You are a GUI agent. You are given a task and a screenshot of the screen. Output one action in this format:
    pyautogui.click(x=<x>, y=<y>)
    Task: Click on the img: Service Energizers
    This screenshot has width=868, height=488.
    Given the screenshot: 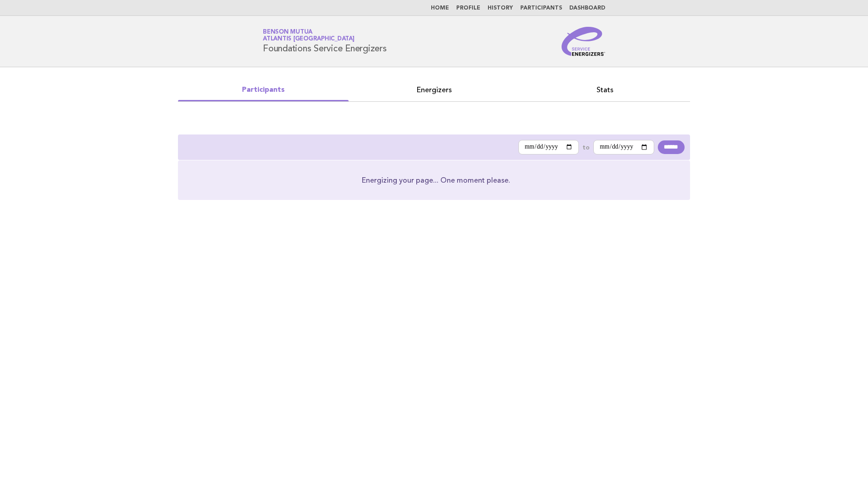 What is the action you would take?
    pyautogui.click(x=583, y=42)
    